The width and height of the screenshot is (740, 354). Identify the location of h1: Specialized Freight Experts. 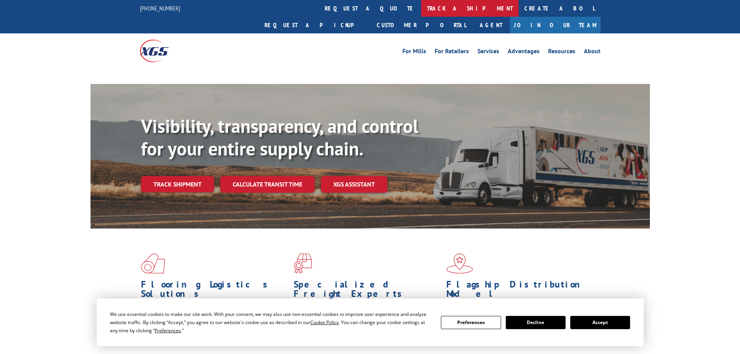
(367, 291).